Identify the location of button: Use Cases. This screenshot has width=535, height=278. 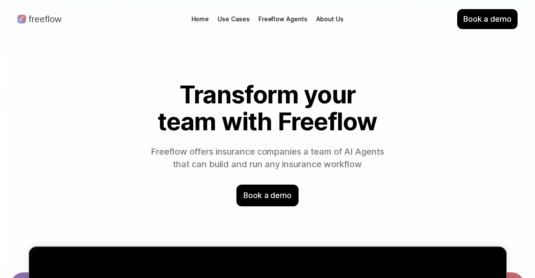
(233, 19).